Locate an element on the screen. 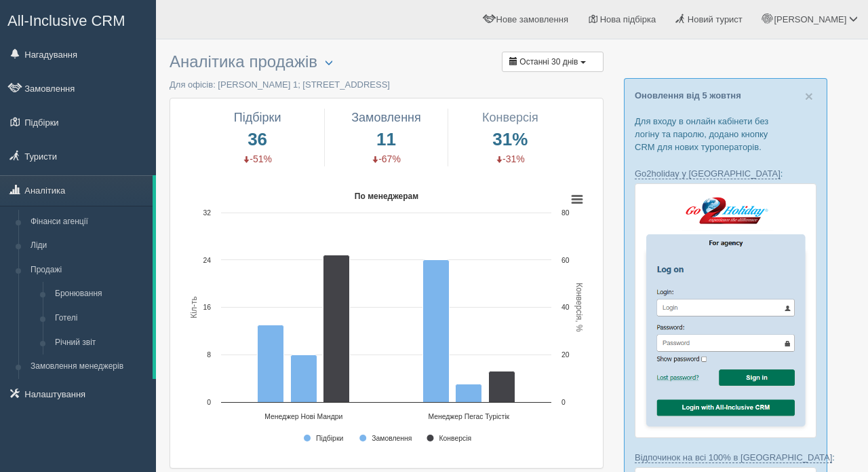 The width and height of the screenshot is (868, 472). a: Замовлення 11 -67% is located at coordinates (385, 137).